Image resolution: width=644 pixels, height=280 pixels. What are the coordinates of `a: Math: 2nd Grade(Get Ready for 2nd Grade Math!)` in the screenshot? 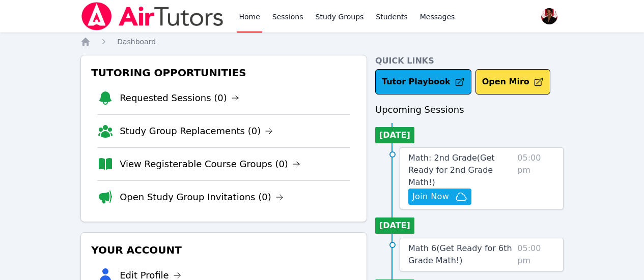 It's located at (461, 170).